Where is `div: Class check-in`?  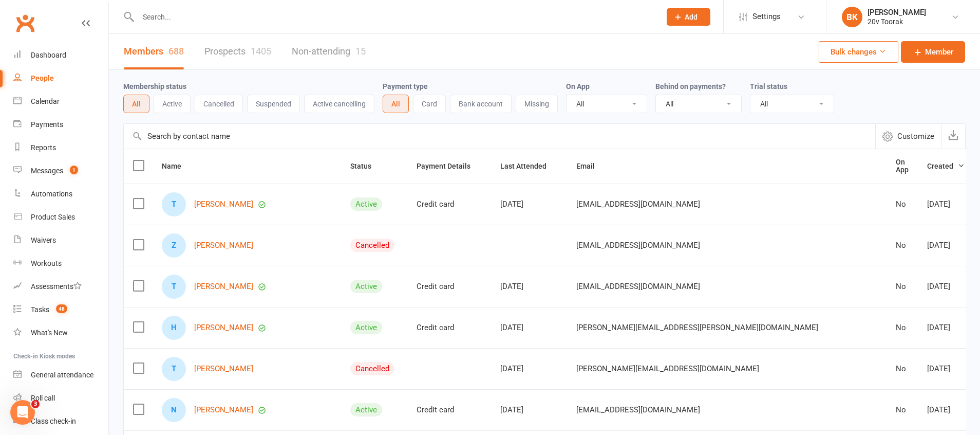
div: Class check-in is located at coordinates (54, 421).